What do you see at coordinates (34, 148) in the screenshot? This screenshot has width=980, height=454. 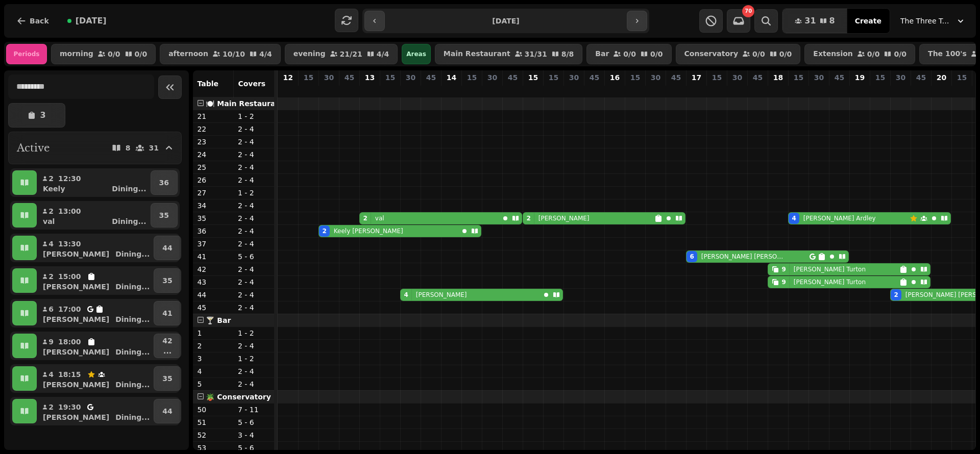 I see `h2: Active` at bounding box center [34, 148].